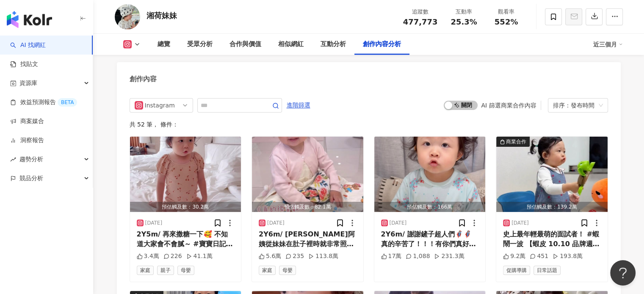 Image resolution: width=644 pixels, height=294 pixels. I want to click on button: 進階篩選, so click(299, 105).